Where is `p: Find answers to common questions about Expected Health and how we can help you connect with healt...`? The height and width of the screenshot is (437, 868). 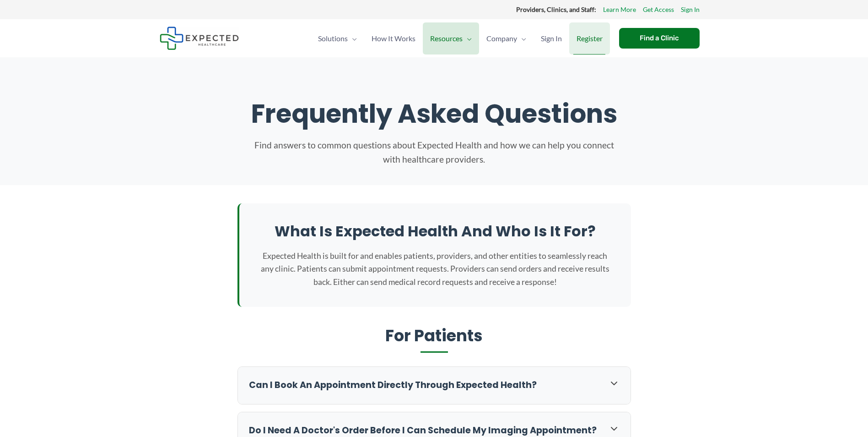
p: Find answers to common questions about Expected Health and how we can help you connect with healt... is located at coordinates (434, 152).